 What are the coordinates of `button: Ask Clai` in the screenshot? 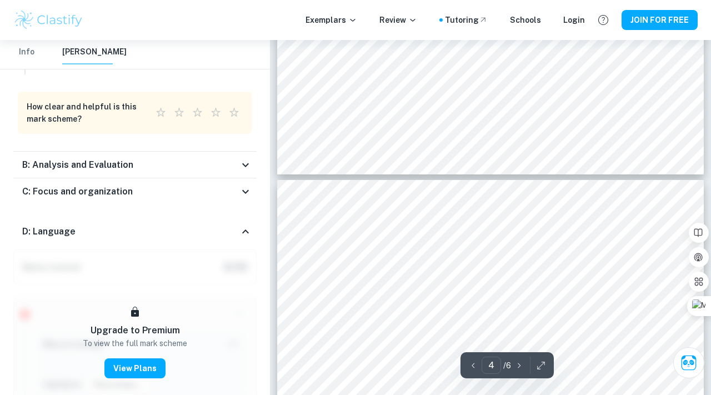 It's located at (689, 363).